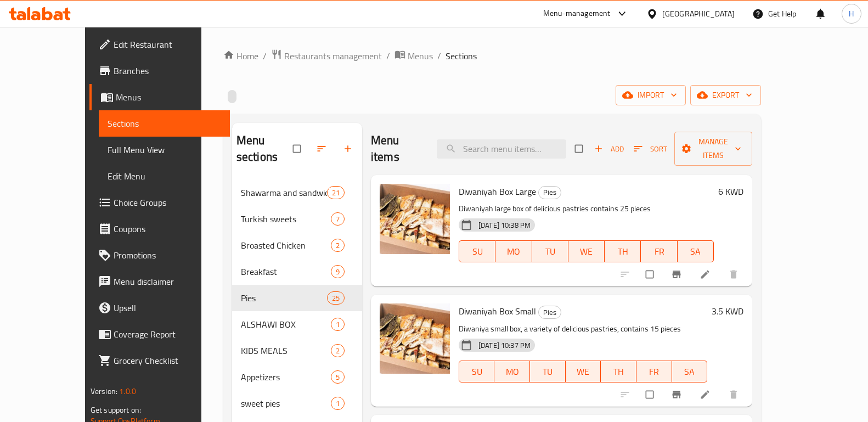  I want to click on div: Shawarma and sandwiches21, so click(297, 192).